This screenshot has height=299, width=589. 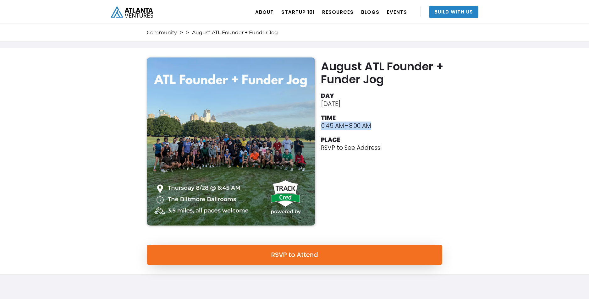 I want to click on p: RSVP to See Address!, so click(x=352, y=148).